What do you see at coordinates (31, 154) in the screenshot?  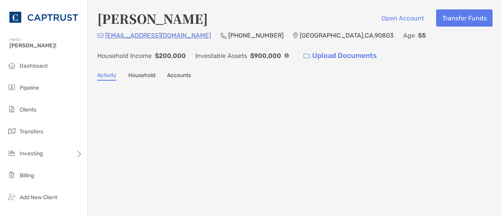 I see `span: Investing` at bounding box center [31, 154].